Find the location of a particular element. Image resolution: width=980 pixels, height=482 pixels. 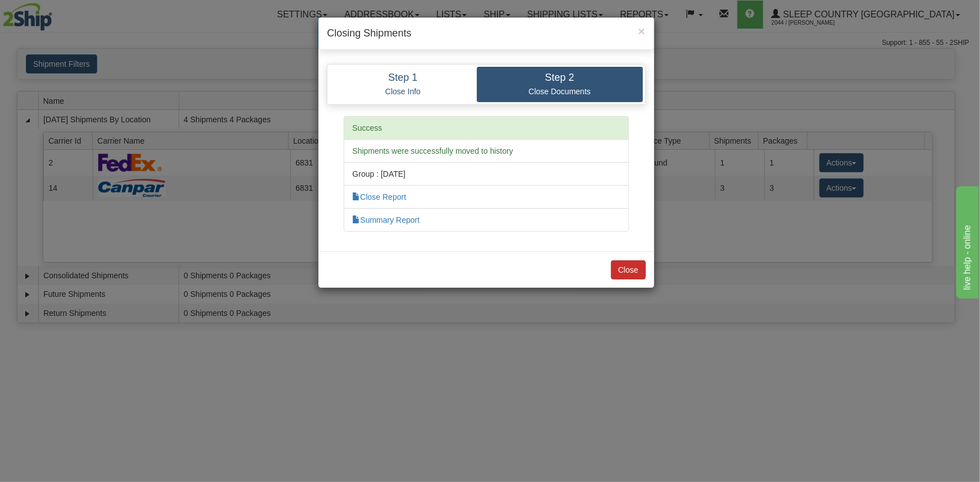

a: Summary Report is located at coordinates (387, 220).